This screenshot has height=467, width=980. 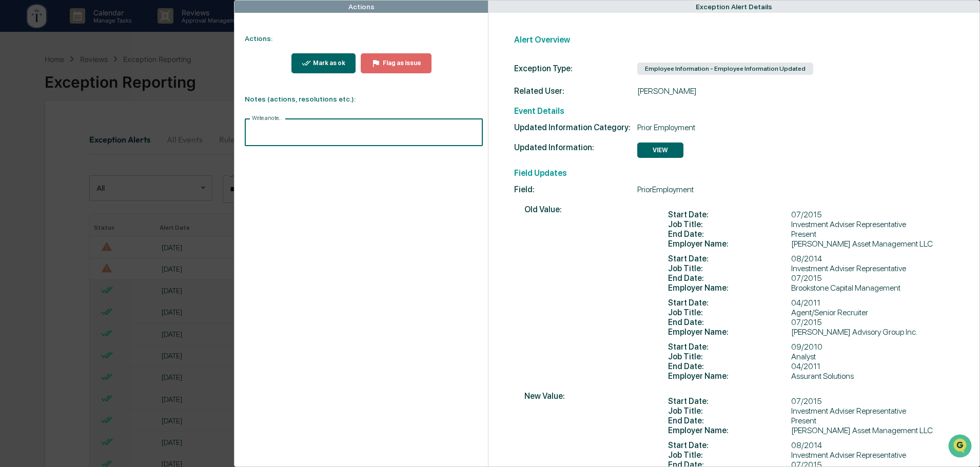 I want to click on img: f2157a4c-a0d3-4daa-907e-bb6f0de503a5-1751232295721, so click(x=13, y=13).